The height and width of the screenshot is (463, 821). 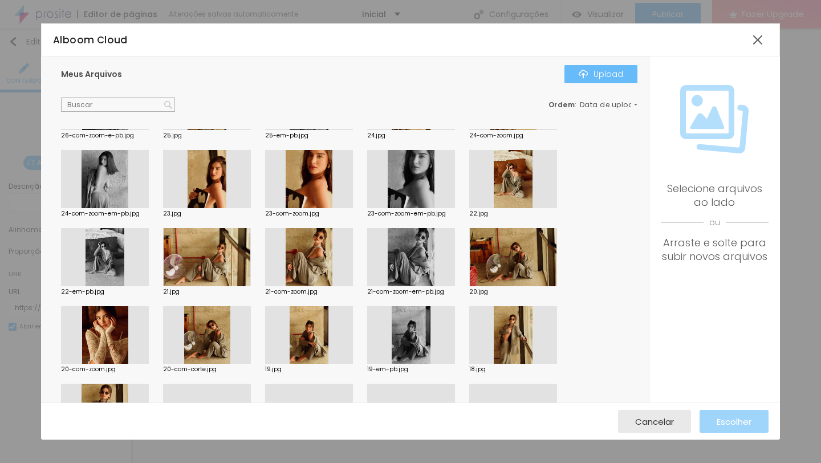 I want to click on div: 25-em-pb.jpg, so click(x=309, y=136).